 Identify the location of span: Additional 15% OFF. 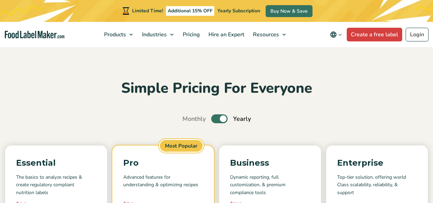
(190, 11).